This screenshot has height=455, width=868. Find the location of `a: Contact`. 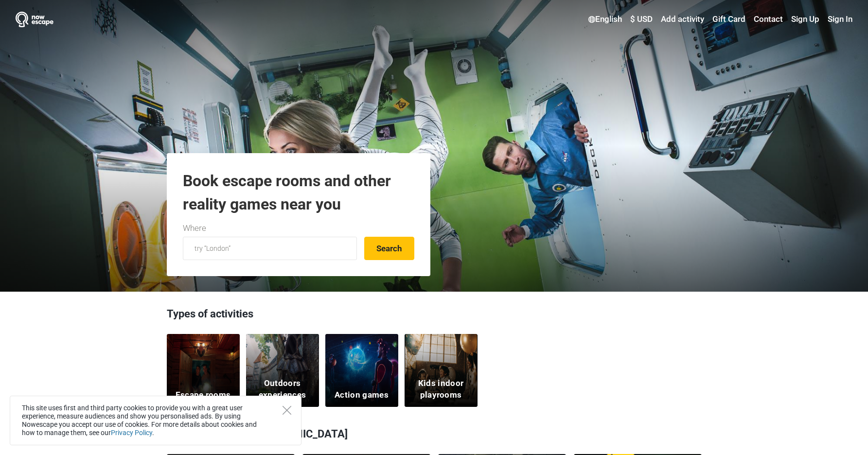

a: Contact is located at coordinates (768, 19).